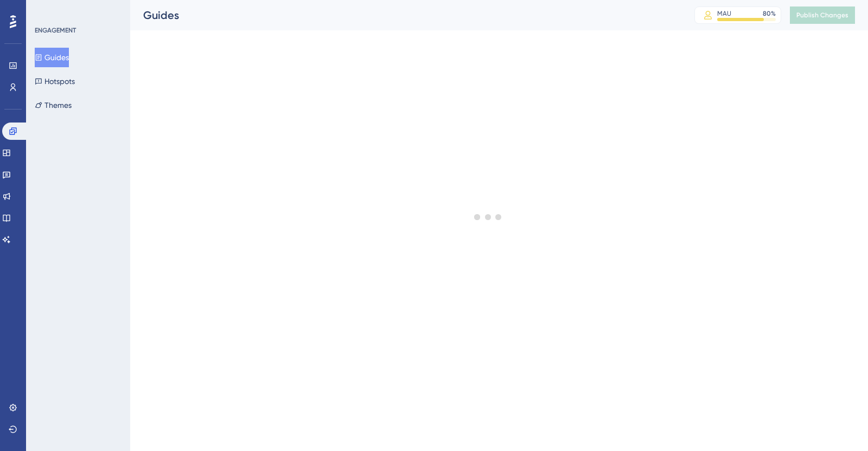 The image size is (868, 451). I want to click on span: Publish Changes, so click(822, 15).